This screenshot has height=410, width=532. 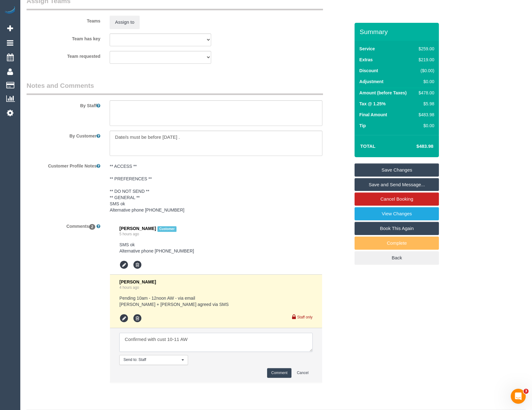 I want to click on div: $219.00, so click(x=425, y=59).